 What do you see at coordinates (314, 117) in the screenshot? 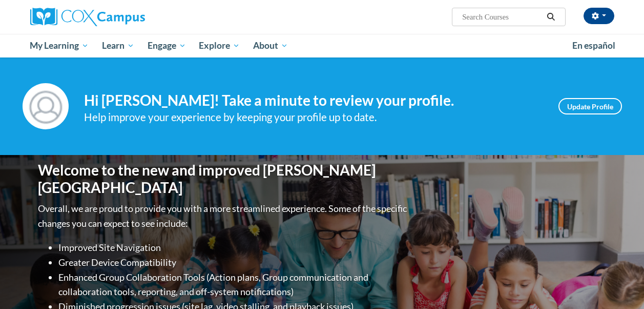
I see `div: Help improve your experience by keeping your profile up to date.` at bounding box center [314, 117].